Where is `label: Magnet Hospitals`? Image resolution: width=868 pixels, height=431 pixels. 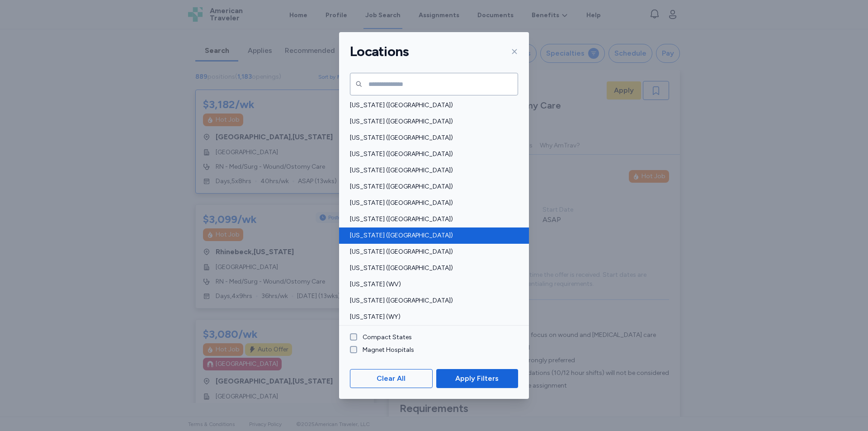
label: Magnet Hospitals is located at coordinates (385, 350).